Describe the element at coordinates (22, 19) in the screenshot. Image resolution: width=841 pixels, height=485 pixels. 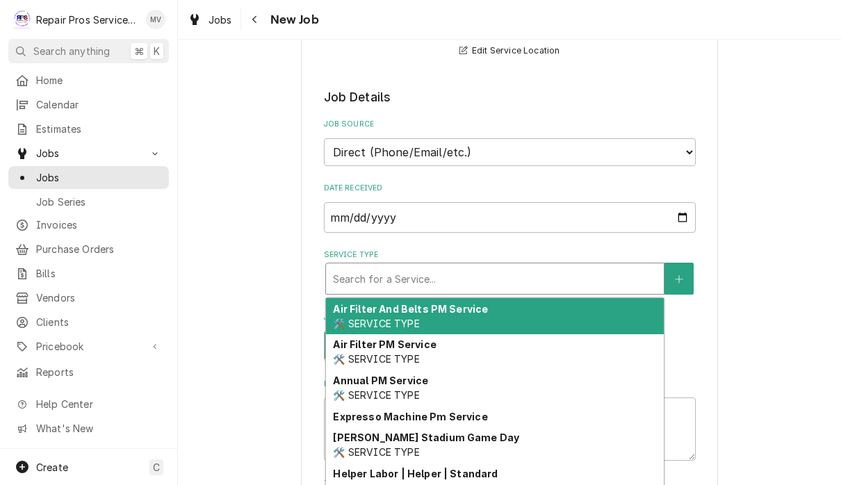
I see `div: R` at that location.